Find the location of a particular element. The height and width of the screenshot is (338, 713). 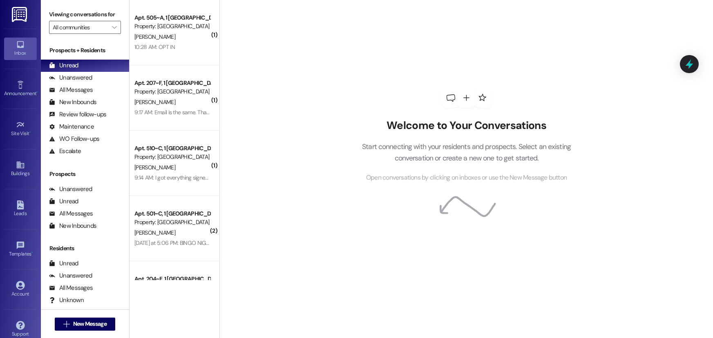

a: Leads is located at coordinates (20, 209).